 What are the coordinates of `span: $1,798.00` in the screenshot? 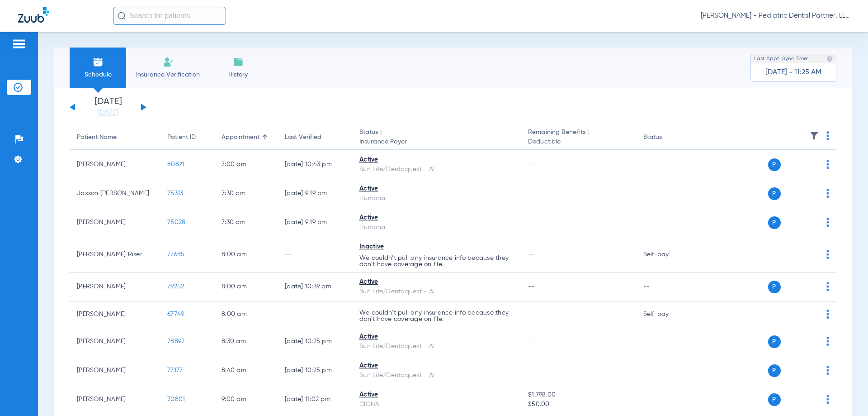 It's located at (578, 394).